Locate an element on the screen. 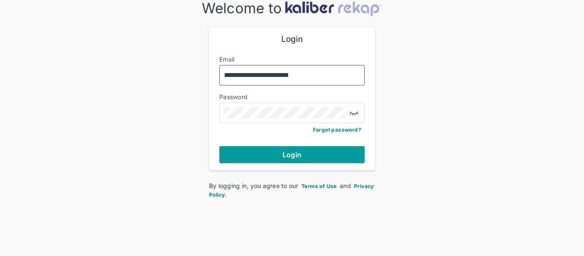 This screenshot has width=584, height=256. button: Login is located at coordinates (292, 155).